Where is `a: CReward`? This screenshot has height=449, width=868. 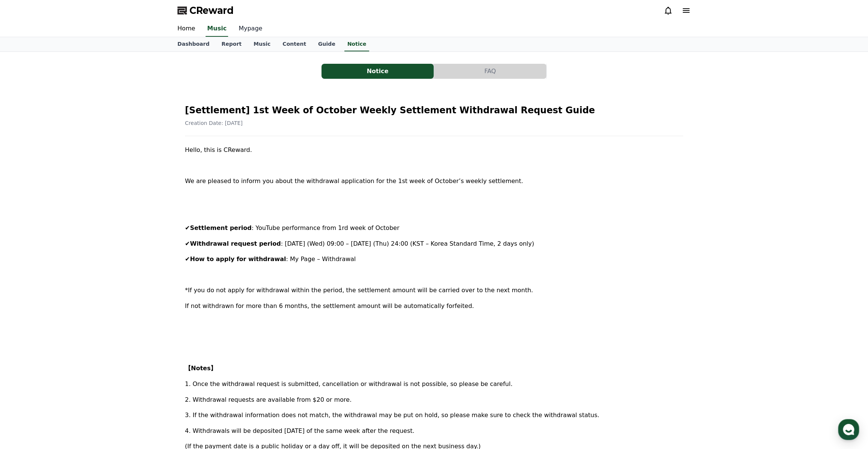 a: CReward is located at coordinates (205, 11).